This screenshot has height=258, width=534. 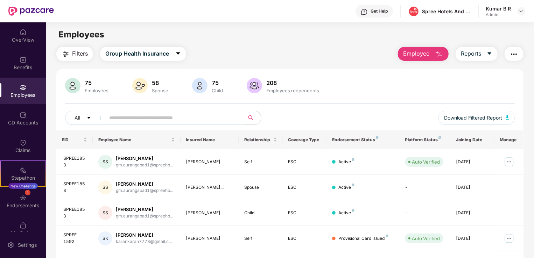 What do you see at coordinates (160, 83) in the screenshot?
I see `div: 58` at bounding box center [160, 83].